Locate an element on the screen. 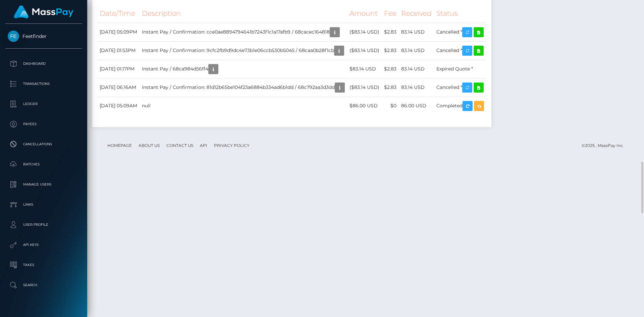 The height and width of the screenshot is (317, 644). td: null is located at coordinates (243, 106).